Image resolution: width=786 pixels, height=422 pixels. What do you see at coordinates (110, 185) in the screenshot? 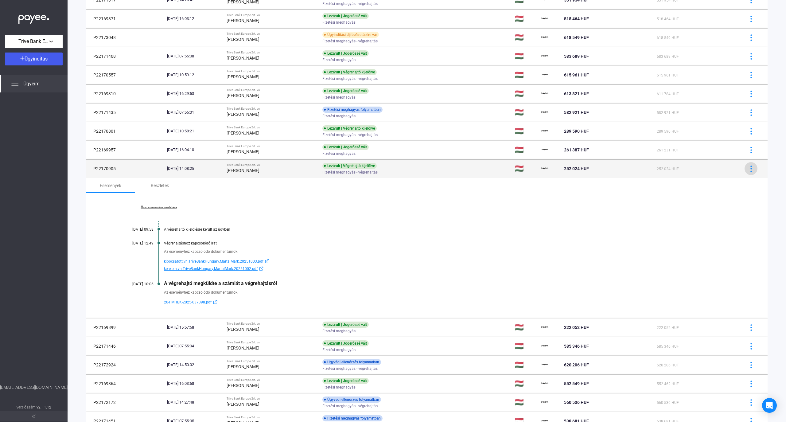
I see `div: Események` at bounding box center [110, 185].